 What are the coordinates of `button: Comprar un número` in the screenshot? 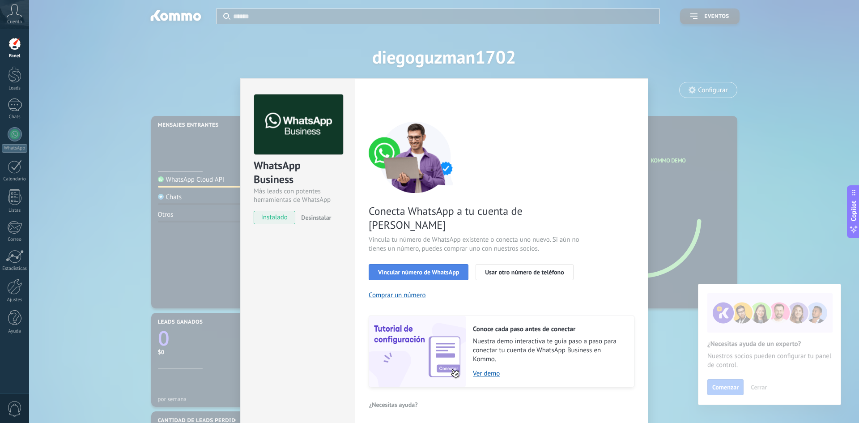 It's located at (397, 295).